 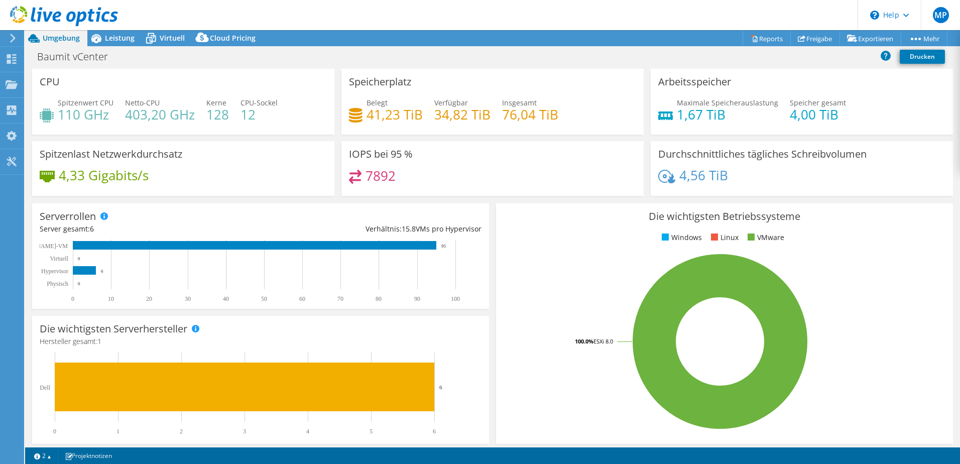 What do you see at coordinates (55, 271) in the screenshot?
I see `text: Hypervisor` at bounding box center [55, 271].